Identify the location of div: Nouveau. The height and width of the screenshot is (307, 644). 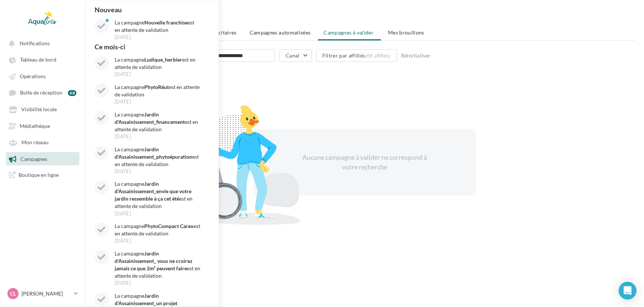
(152, 10).